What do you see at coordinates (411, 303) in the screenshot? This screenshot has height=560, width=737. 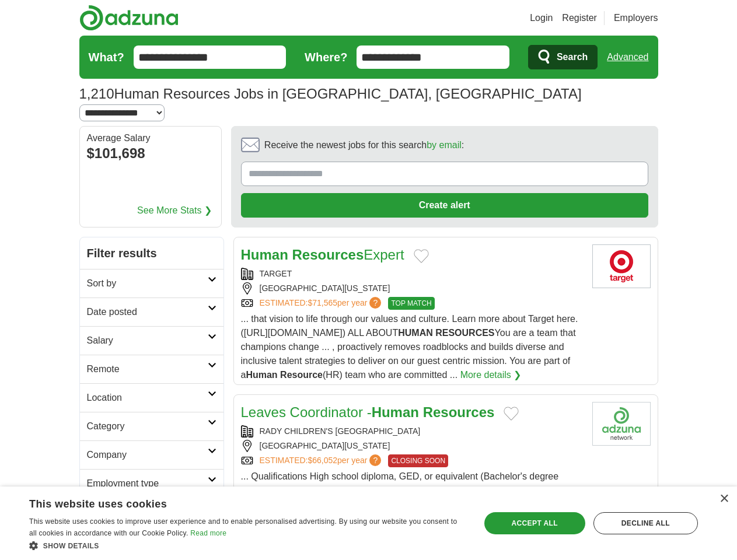 I see `span: TOP MATCH` at bounding box center [411, 303].